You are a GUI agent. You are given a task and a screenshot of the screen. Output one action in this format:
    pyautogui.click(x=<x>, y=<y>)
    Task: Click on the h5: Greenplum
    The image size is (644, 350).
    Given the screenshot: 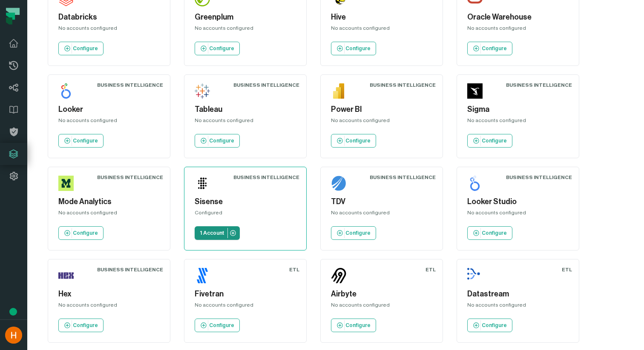 What is the action you would take?
    pyautogui.click(x=245, y=17)
    